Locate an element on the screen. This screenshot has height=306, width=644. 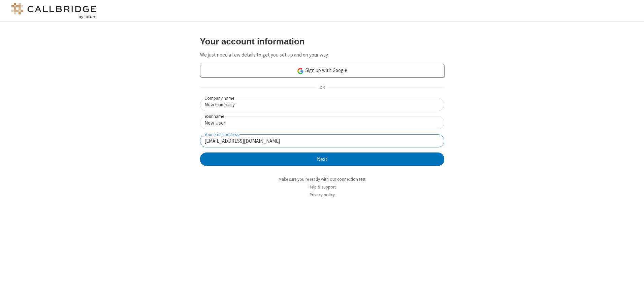
span: OR is located at coordinates (322, 88).